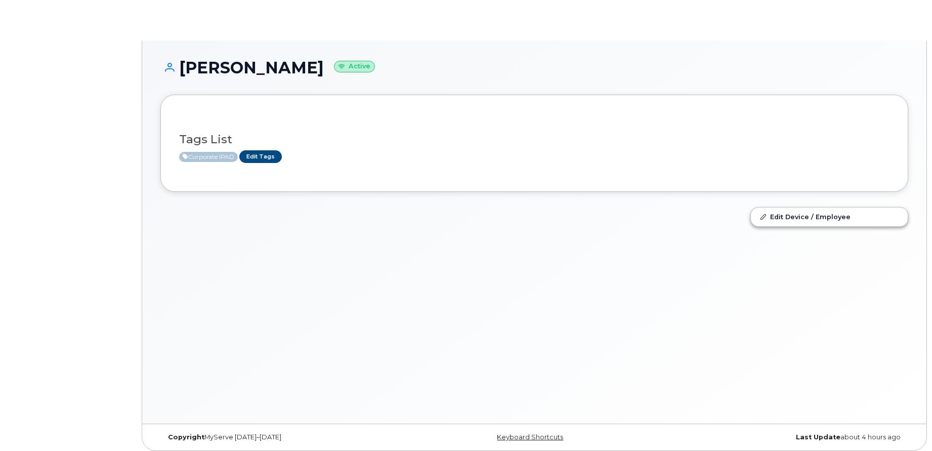 This screenshot has width=932, height=451. What do you see at coordinates (534, 139) in the screenshot?
I see `h3: Tags List` at bounding box center [534, 139].